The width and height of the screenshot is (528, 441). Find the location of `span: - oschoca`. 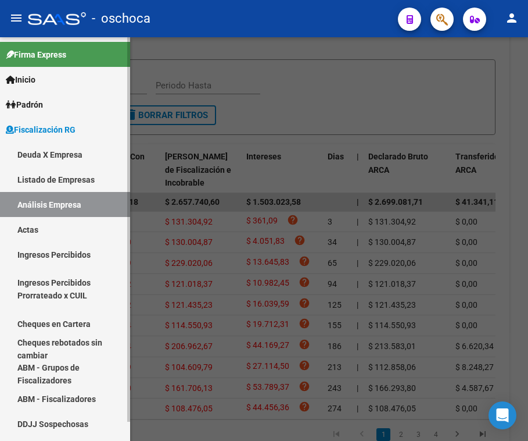

span: - oschoca is located at coordinates (121, 19).